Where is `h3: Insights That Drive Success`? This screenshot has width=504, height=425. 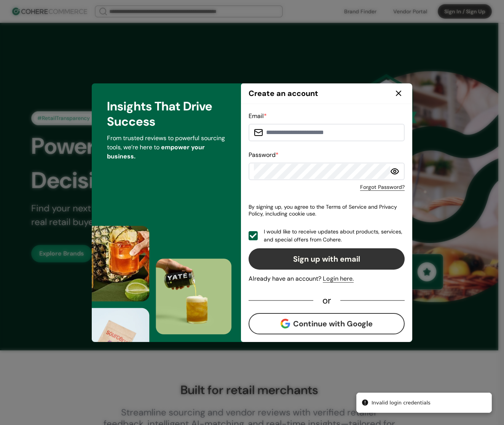
h3: Insights That Drive Success is located at coordinates (166, 114).